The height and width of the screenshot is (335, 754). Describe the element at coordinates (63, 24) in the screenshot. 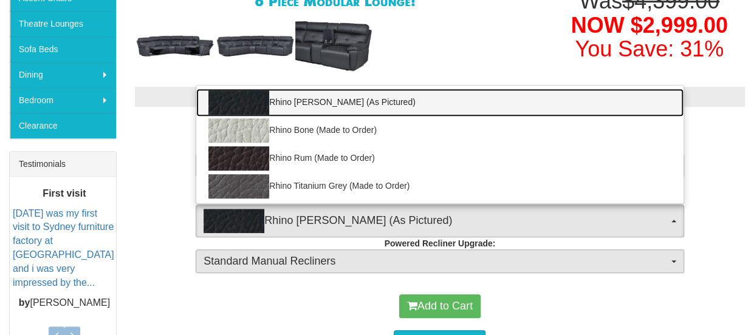

I see `a: Theatre Lounges` at that location.